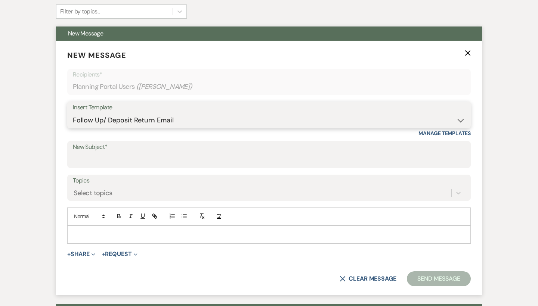 The image size is (538, 306). I want to click on button: Clear message, so click(368, 279).